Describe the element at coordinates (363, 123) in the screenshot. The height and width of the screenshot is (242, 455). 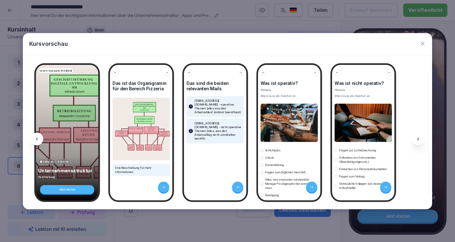
I see `img: mu4x4pwxtwmqfnsg981pslby.png` at that location.